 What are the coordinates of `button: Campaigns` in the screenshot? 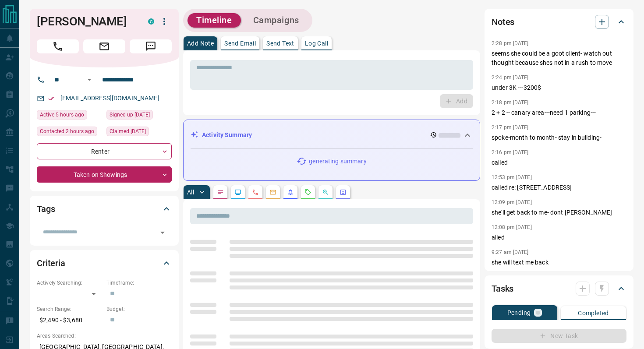 It's located at (276, 20).